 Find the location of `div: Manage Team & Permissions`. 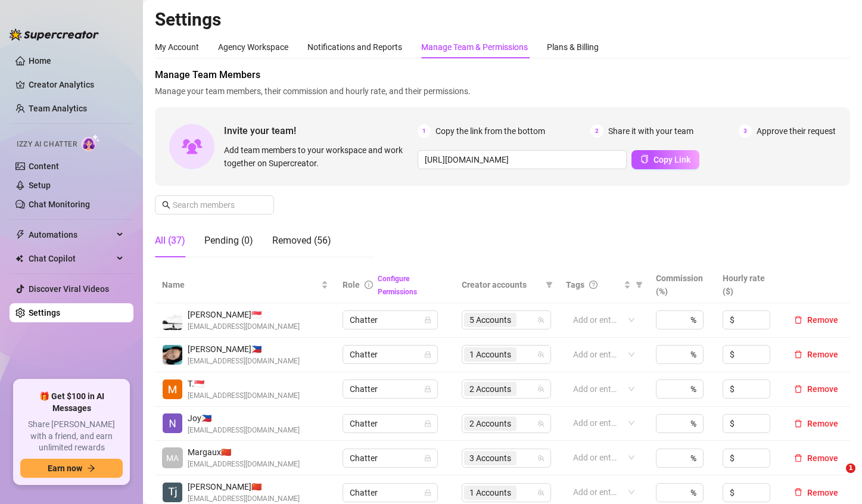

div: Manage Team & Permissions is located at coordinates (474, 47).